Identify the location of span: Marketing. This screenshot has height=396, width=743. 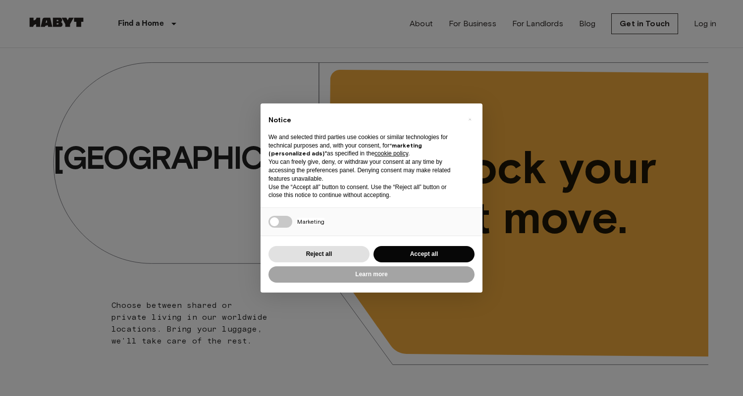
(310, 221).